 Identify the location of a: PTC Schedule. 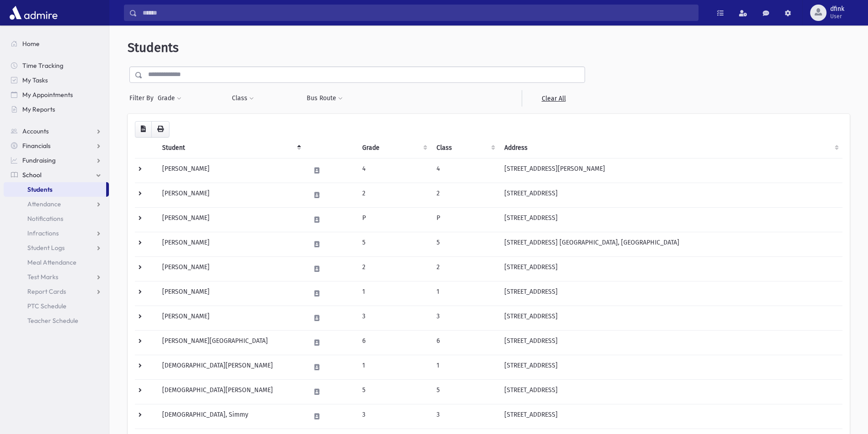
(56, 306).